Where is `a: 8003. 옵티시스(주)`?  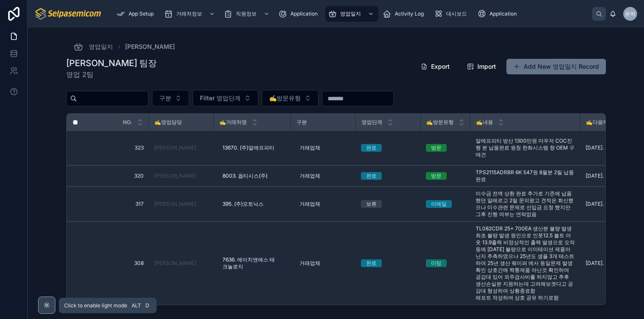
a: 8003. 옵티시스(주) is located at coordinates (245, 176).